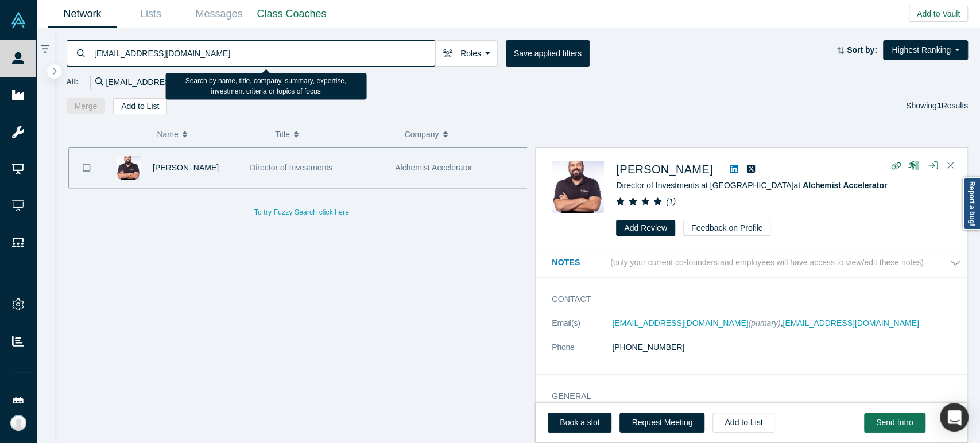  Describe the element at coordinates (292, 14) in the screenshot. I see `a: Class Coaches` at that location.